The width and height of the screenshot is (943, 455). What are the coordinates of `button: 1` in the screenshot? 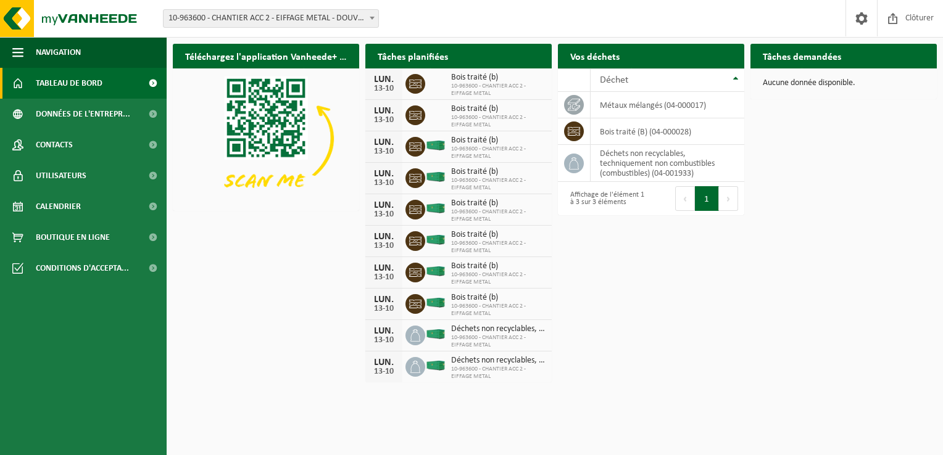 It's located at (706, 199).